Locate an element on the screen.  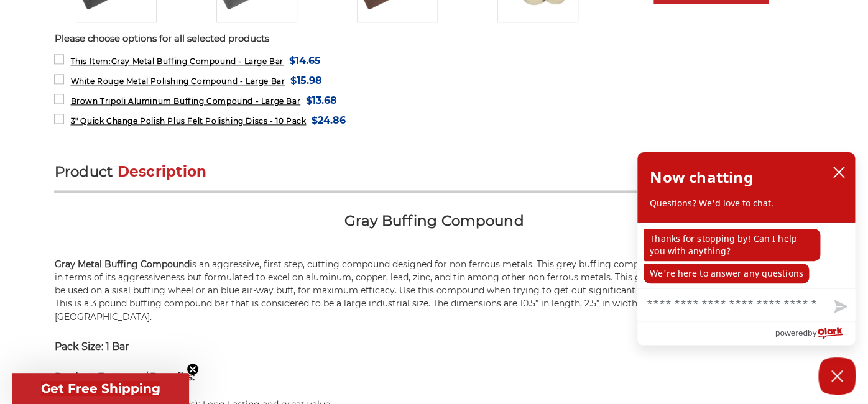
span: $15.98 is located at coordinates (306, 80).